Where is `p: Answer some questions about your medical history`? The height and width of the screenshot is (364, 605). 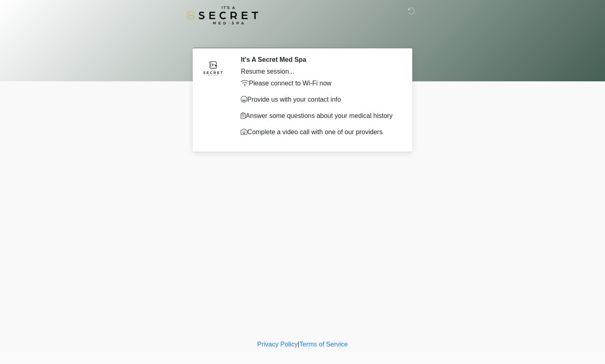
p: Answer some questions about your medical history is located at coordinates (319, 116).